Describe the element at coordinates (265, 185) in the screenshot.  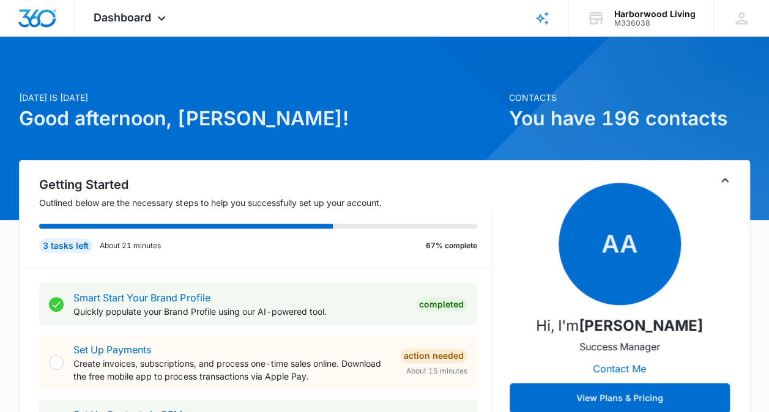
I see `h2: Getting Started` at that location.